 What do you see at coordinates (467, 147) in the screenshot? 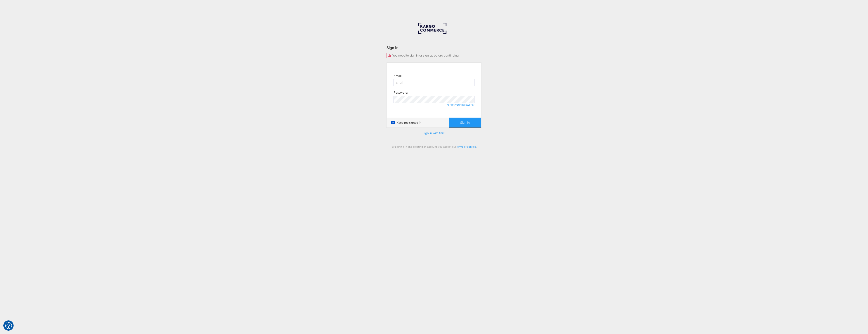
I see `a: Terms of Service` at bounding box center [467, 147].